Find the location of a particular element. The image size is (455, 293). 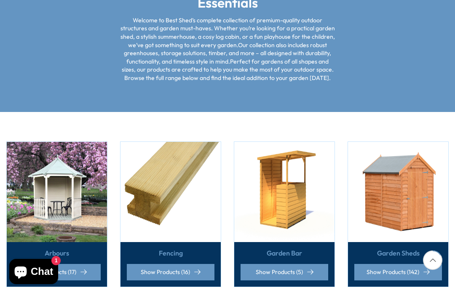

img: Fencing is located at coordinates (171, 192).